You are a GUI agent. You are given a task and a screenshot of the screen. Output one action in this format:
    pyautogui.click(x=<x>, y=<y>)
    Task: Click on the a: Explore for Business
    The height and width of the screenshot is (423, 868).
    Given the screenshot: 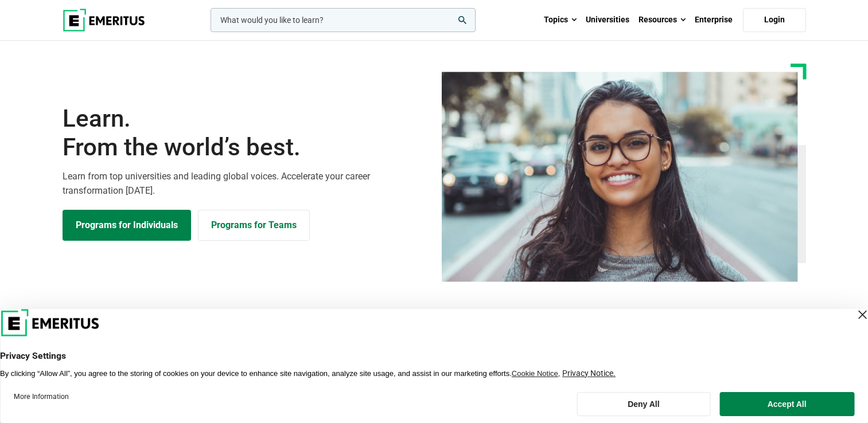 What is the action you would take?
    pyautogui.click(x=253, y=225)
    